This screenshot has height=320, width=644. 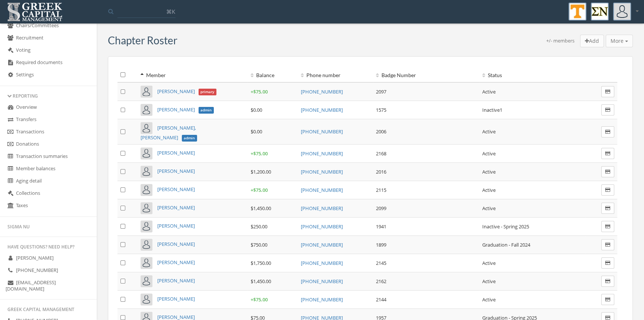 I want to click on td: 2168, so click(x=427, y=154).